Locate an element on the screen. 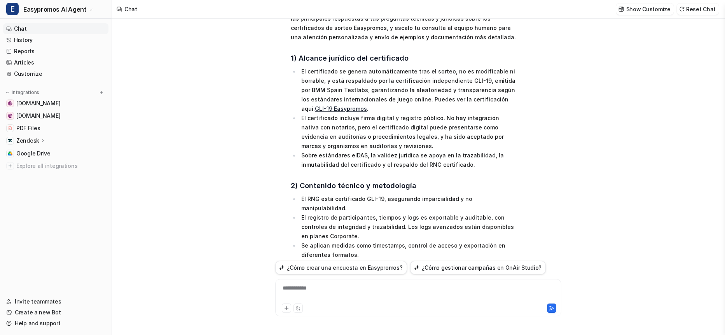 This screenshot has width=725, height=335. button: Show Customize is located at coordinates (645, 9).